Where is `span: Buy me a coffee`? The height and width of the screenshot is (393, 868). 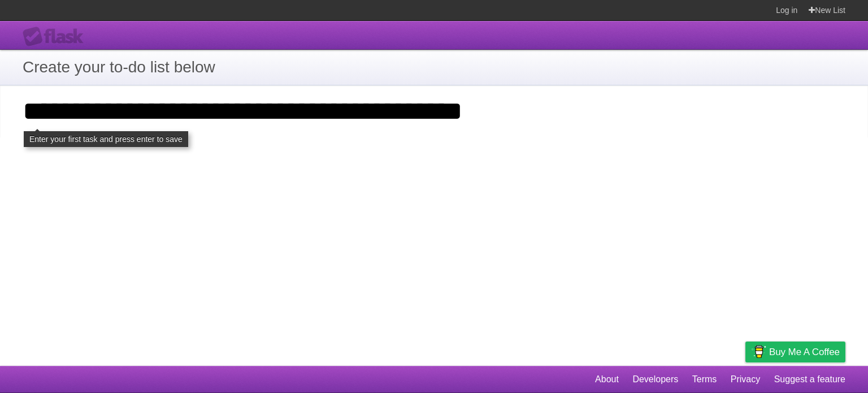
span: Buy me a coffee is located at coordinates (804, 352).